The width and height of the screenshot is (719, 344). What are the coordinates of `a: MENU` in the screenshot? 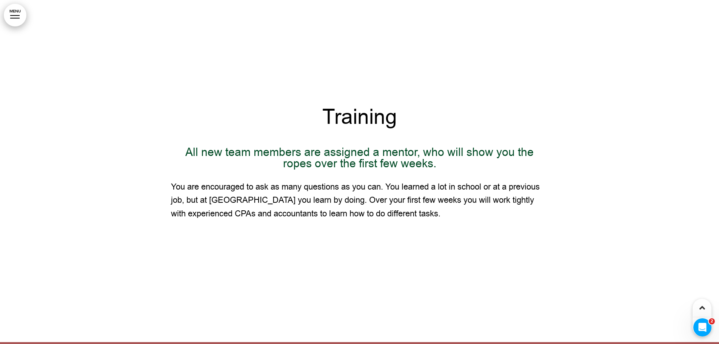 It's located at (15, 15).